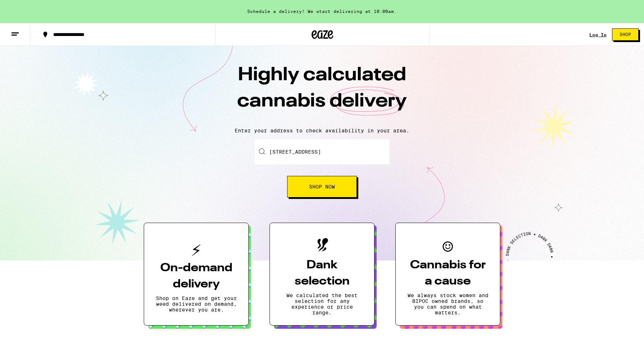  What do you see at coordinates (196, 304) in the screenshot?
I see `p: Shop on Eaze and get your weed delivered on demand, wherever you are.` at bounding box center [196, 304].